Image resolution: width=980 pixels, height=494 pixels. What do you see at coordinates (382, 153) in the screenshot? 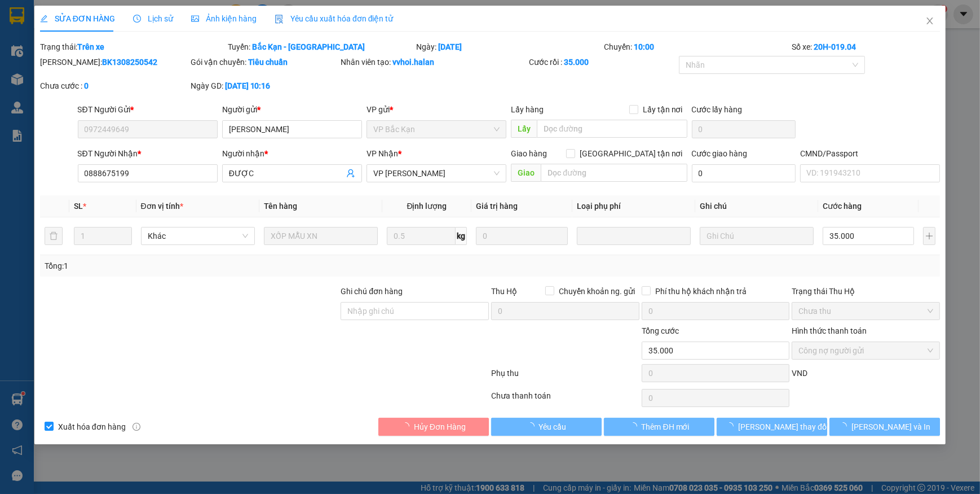
I see `span: VP Nhận` at bounding box center [382, 153].